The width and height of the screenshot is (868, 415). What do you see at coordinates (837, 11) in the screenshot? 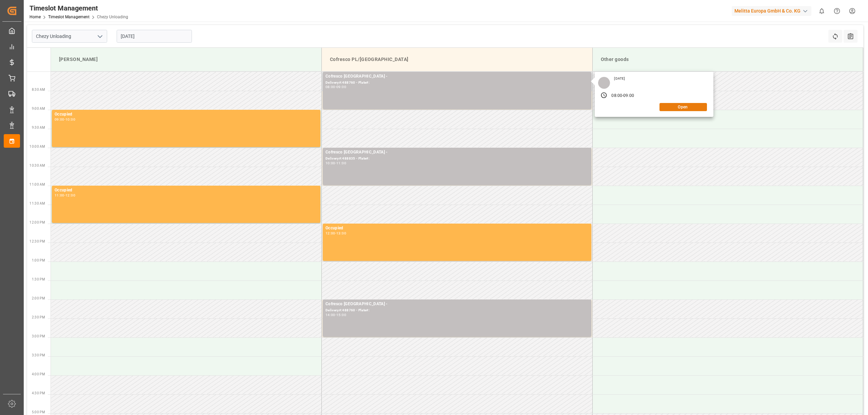
I see `button: Help Center` at bounding box center [837, 11].